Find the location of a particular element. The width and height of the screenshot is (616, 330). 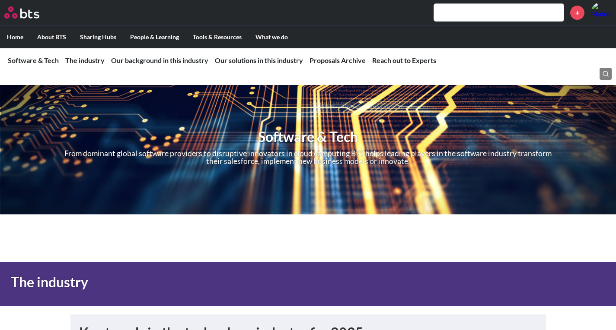

label: What we do is located at coordinates (271, 37).